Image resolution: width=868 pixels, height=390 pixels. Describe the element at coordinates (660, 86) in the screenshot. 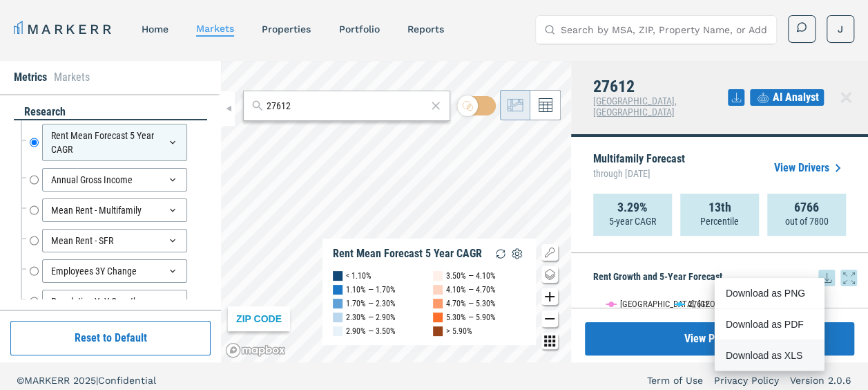

I see `h4: 27612` at that location.